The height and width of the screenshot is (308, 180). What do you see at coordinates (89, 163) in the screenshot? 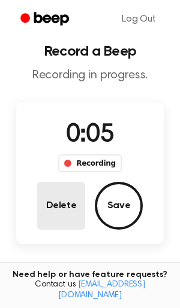
I see `div: Recording` at bounding box center [89, 163].